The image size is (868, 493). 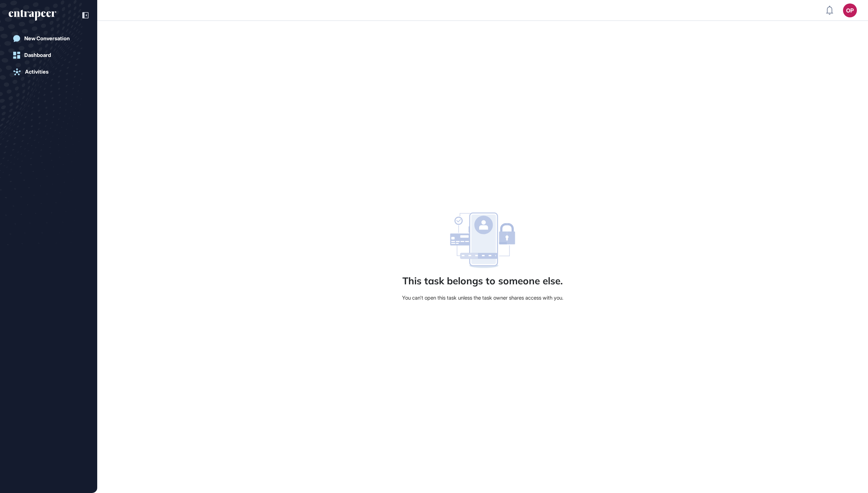 What do you see at coordinates (32, 15) in the screenshot?
I see `div: entrapeer-logo` at bounding box center [32, 15].